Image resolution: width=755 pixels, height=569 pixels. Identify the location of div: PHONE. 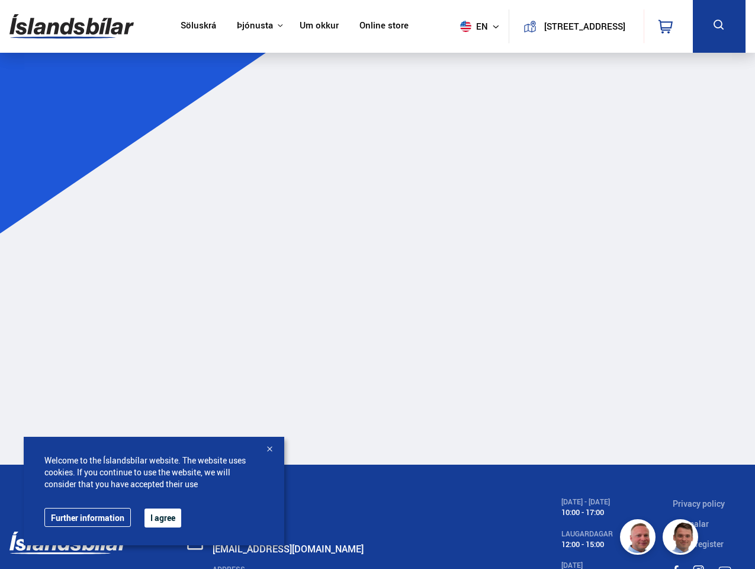
(357, 502).